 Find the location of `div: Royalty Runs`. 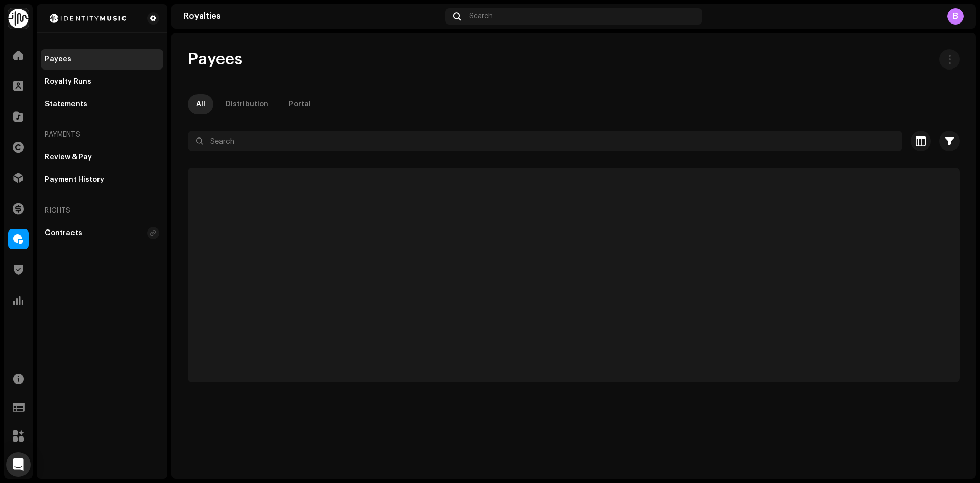

div: Royalty Runs is located at coordinates (67, 82).